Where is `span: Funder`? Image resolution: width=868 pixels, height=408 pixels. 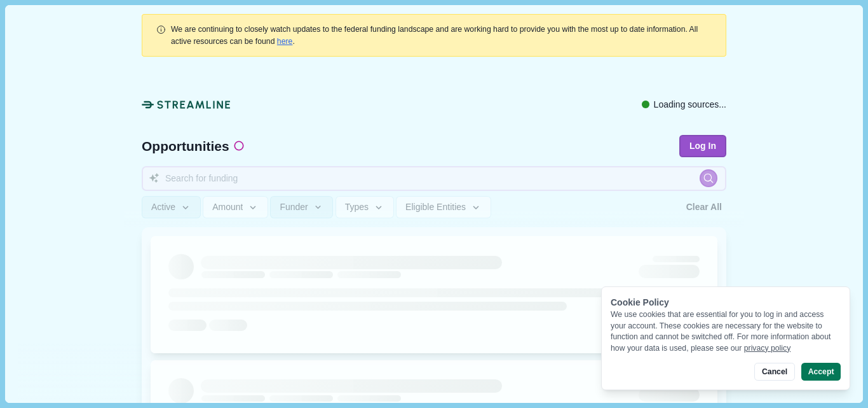 span: Funder is located at coordinates (294, 207).